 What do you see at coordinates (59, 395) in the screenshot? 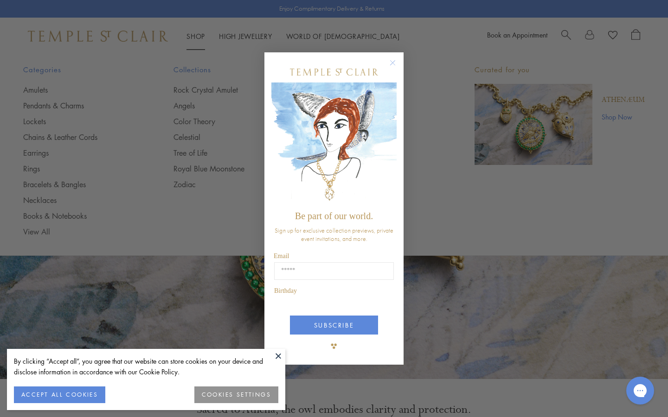
I see `button: ACCEPT ALL COOKIES` at bounding box center [59, 395].